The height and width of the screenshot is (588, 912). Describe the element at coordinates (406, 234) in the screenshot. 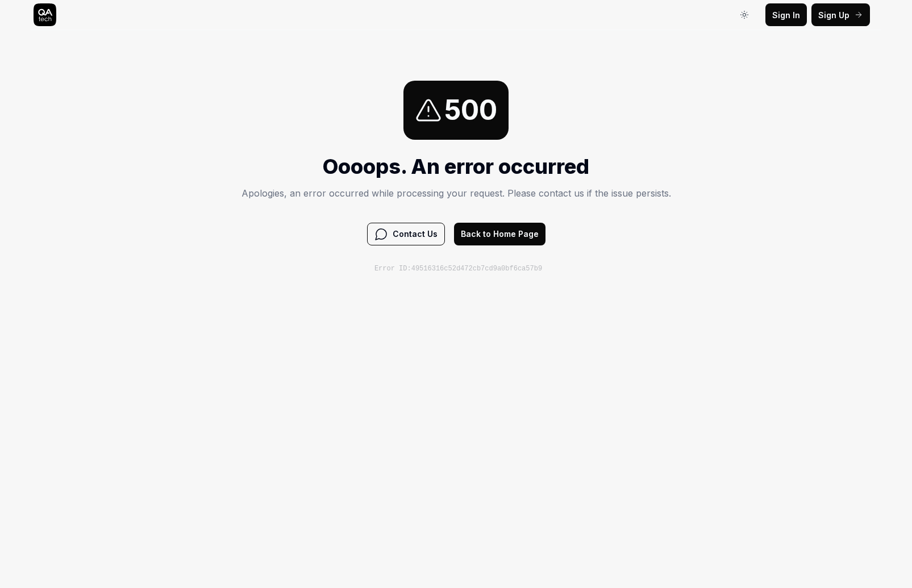

I see `button: Contact Us` at that location.